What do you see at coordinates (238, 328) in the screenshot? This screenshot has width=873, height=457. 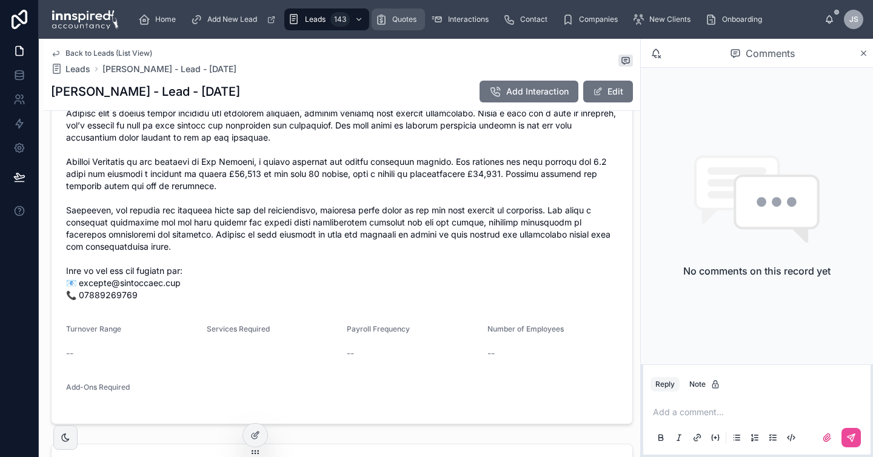 I see `span: Services Required` at bounding box center [238, 328].